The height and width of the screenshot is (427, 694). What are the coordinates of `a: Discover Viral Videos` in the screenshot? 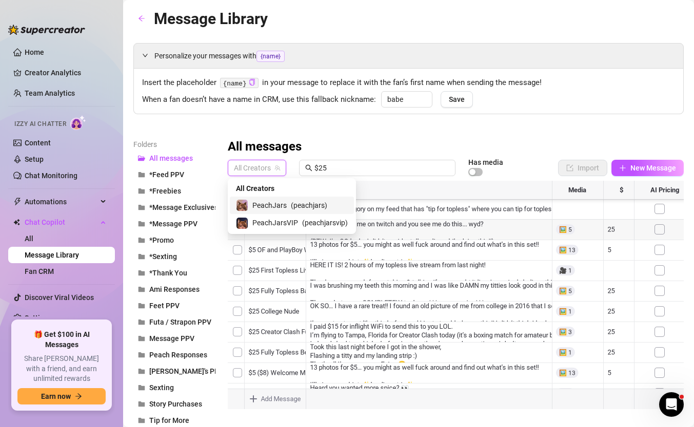 It's located at (59, 298).